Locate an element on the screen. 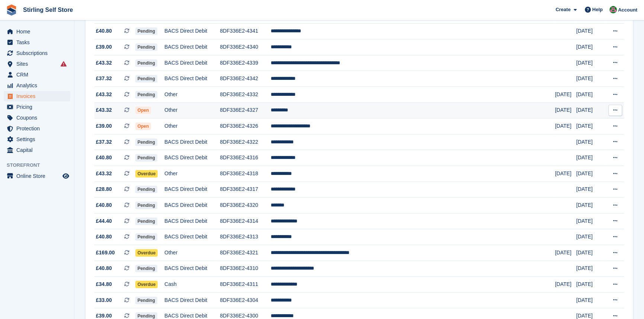 The image size is (644, 319). td: 8DF336E2-4340 is located at coordinates (245, 47).